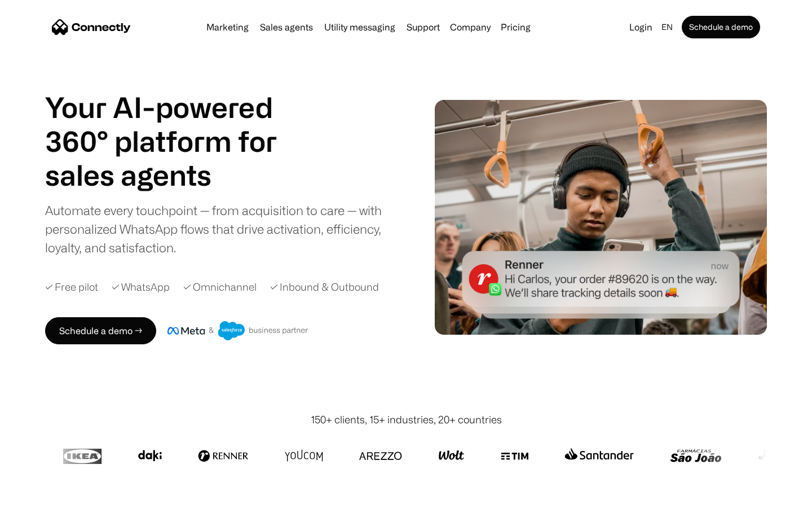 This screenshot has width=812, height=508. What do you see at coordinates (175, 124) in the screenshot?
I see `h1: Your AI-powered 360° platform for` at bounding box center [175, 124].